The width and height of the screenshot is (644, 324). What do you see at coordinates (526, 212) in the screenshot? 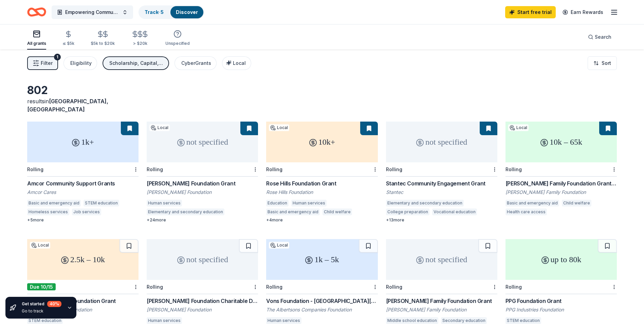
I see `div: Health care access` at bounding box center [526, 212].